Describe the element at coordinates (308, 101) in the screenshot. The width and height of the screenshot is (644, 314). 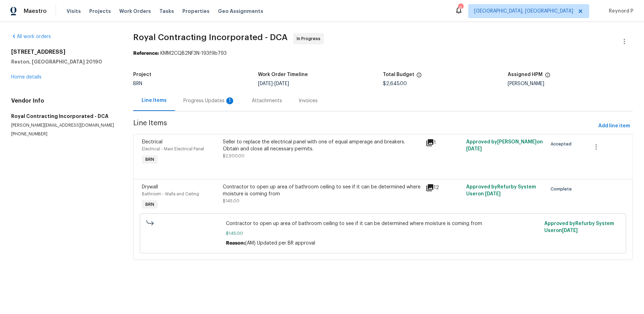
I see `div: Invoices` at that location.